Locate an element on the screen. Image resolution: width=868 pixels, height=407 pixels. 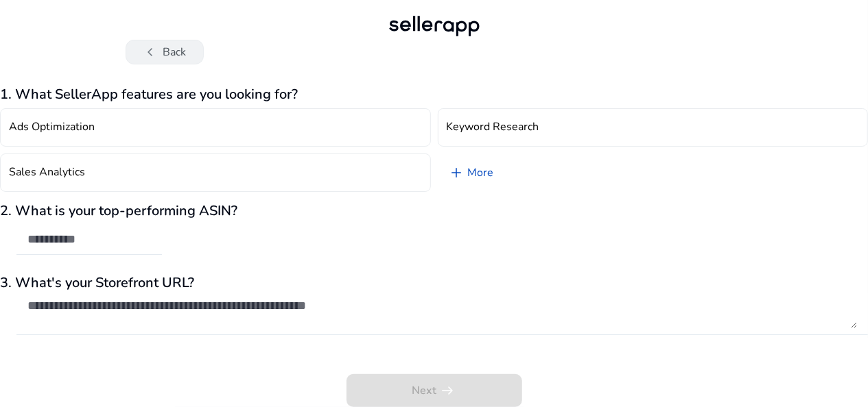
span: chevron_left is located at coordinates (151, 52).